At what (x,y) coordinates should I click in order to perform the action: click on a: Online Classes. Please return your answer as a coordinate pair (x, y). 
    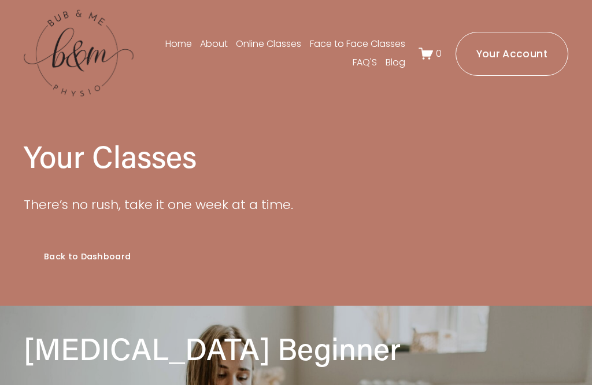
    Looking at the image, I should click on (268, 45).